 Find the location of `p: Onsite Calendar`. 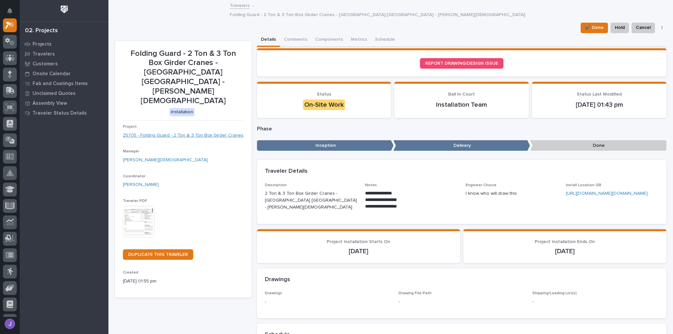

p: Onsite Calendar is located at coordinates (52, 74).